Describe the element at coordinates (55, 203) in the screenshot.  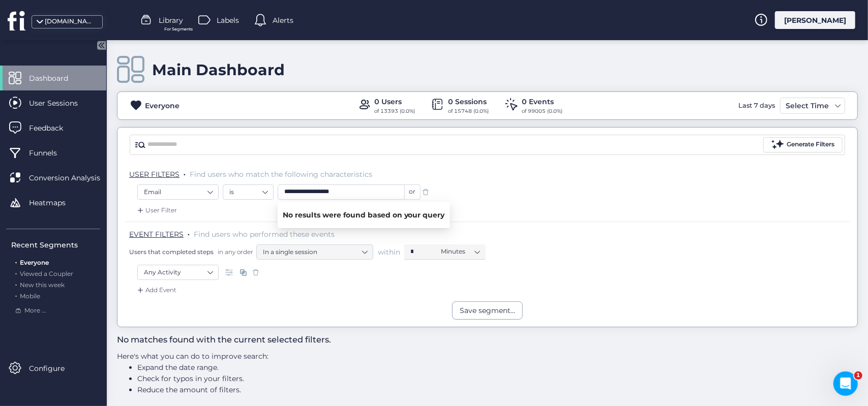
I see `span: Heatmaps` at that location.